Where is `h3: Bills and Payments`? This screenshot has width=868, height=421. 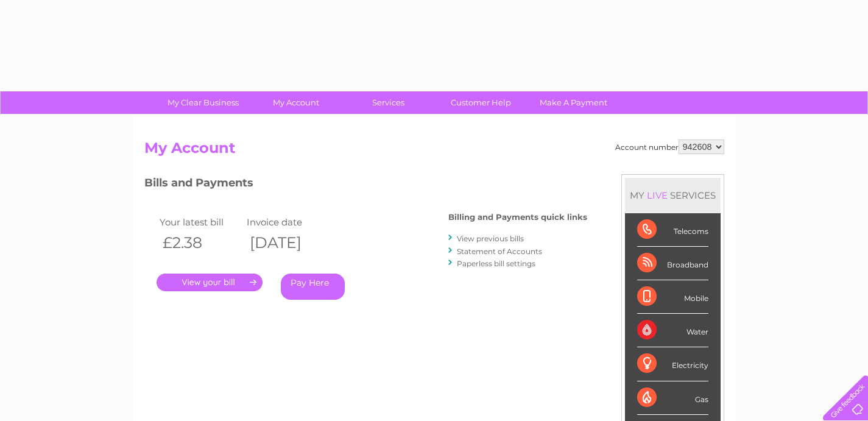
h3: Bills and Payments is located at coordinates (366, 185).